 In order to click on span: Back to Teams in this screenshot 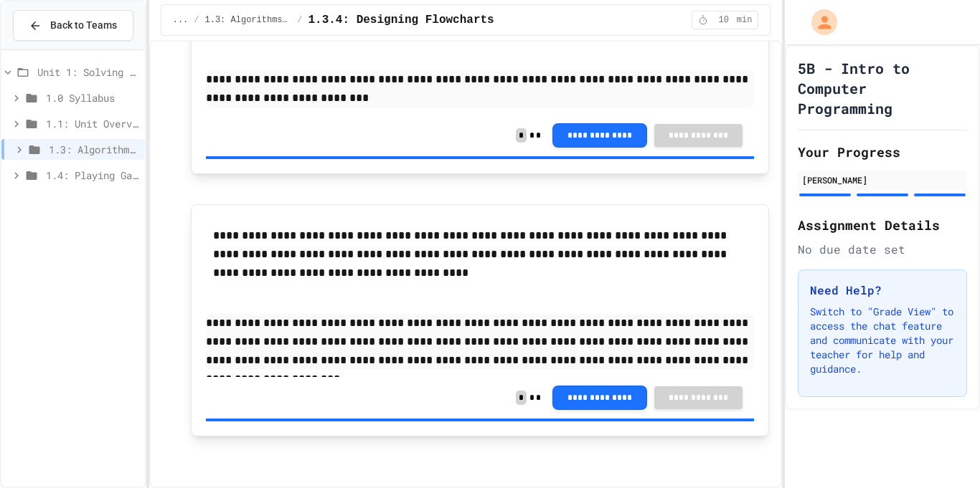, I will do `click(83, 25)`.